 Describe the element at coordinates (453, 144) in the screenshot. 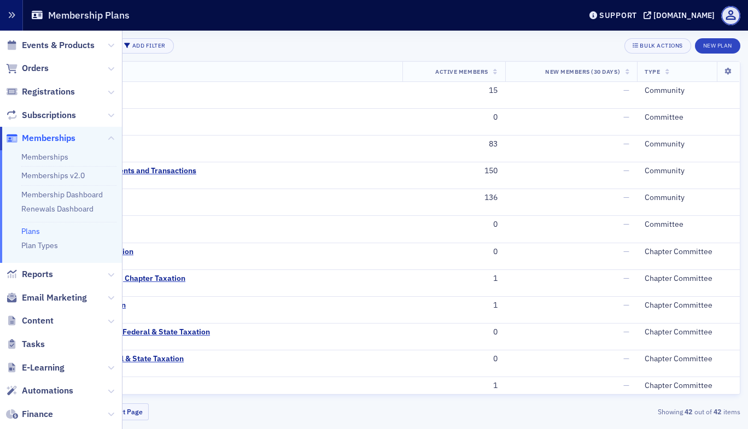

I see `div: 83` at that location.